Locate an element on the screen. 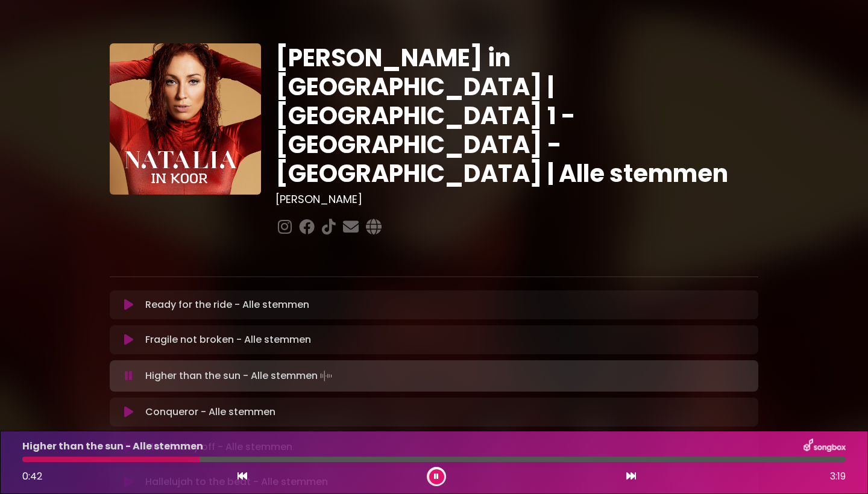  img: waveform4.gif is located at coordinates (326, 376).